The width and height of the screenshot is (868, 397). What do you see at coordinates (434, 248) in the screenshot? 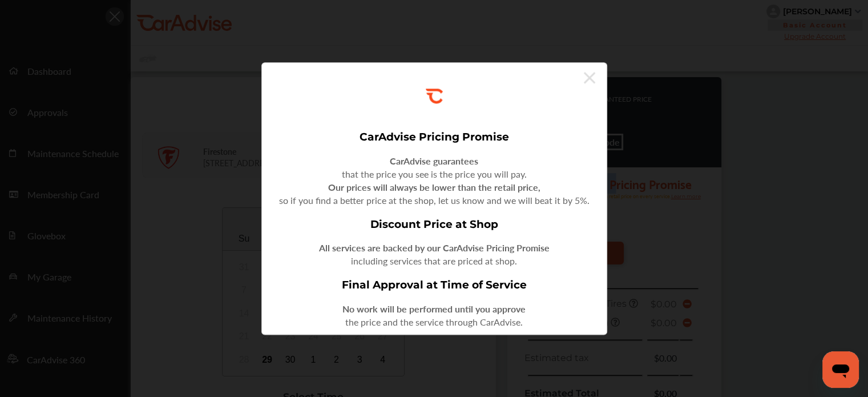
I see `strong: All services are backed by our CarAdvise Pricing Promise` at bounding box center [434, 248].